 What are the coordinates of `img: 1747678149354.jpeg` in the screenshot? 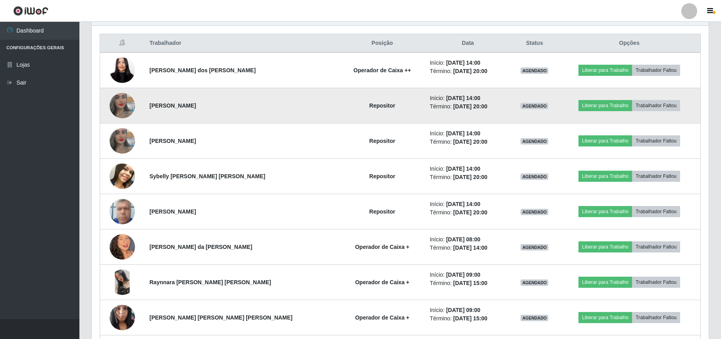 It's located at (122, 211).